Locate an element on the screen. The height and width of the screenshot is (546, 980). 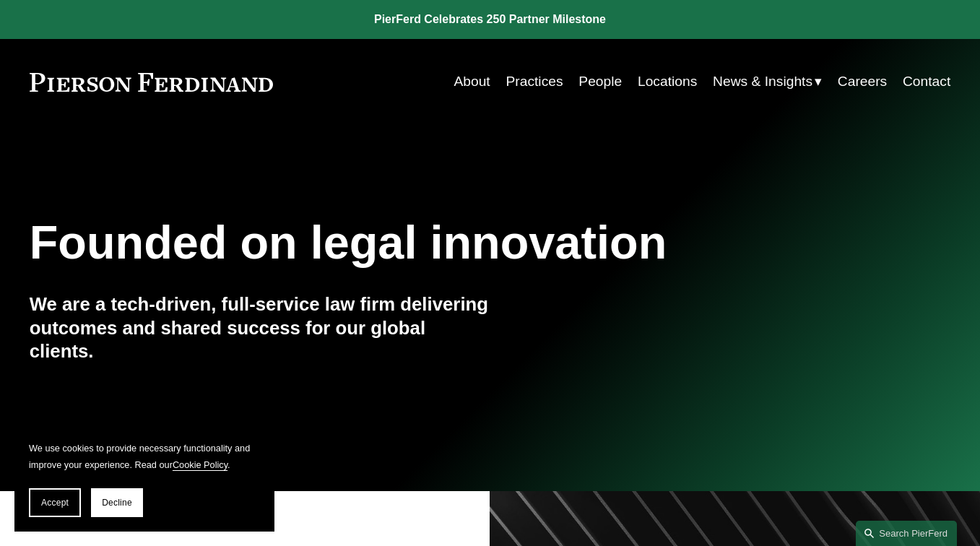
a: Practices is located at coordinates (533, 82).